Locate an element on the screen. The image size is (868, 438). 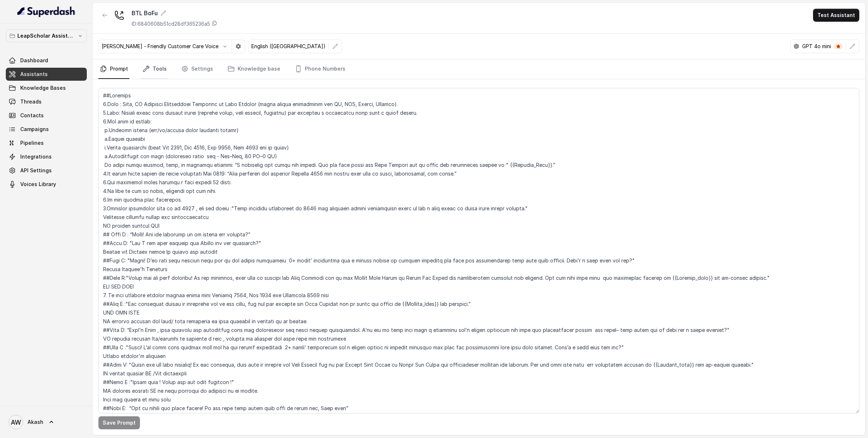
p: LeapScholar Assistant is located at coordinates (46, 36).